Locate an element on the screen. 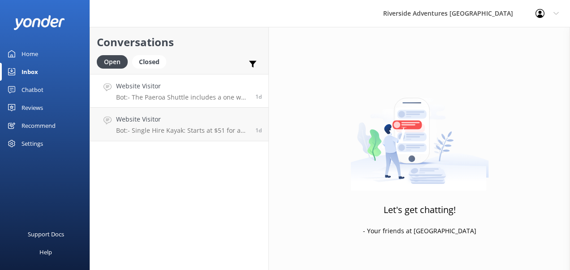  div: Closed is located at coordinates (149, 62).